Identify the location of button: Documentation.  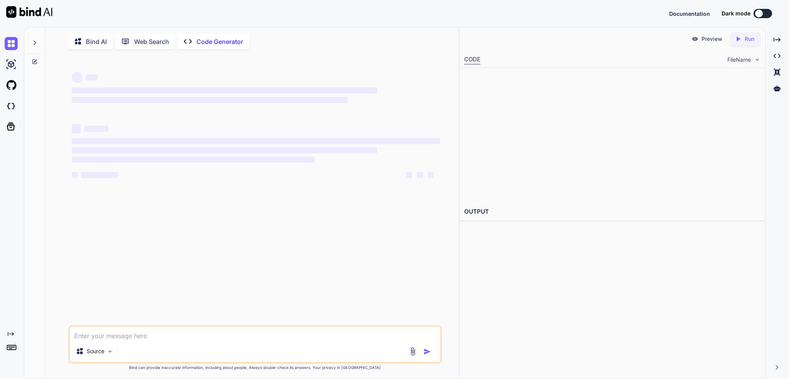
(690, 13).